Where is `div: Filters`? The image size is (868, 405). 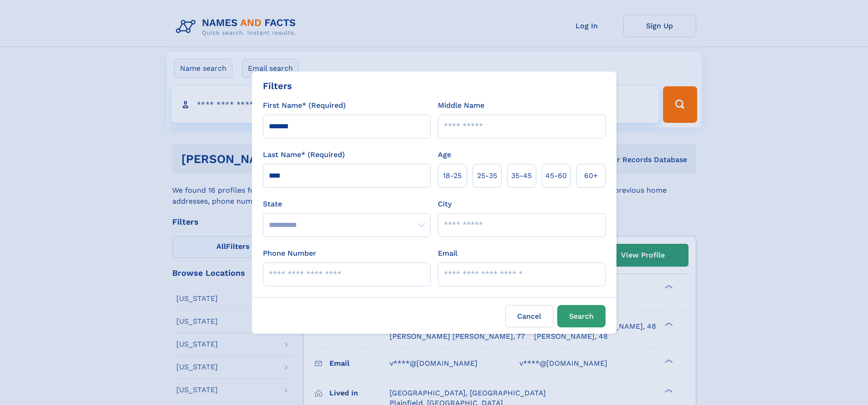 div: Filters is located at coordinates (278, 86).